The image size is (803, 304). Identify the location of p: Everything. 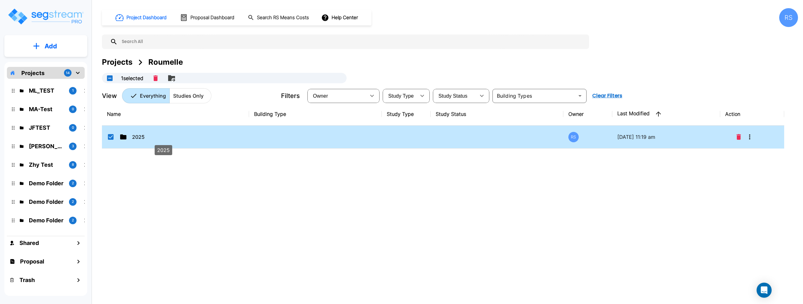
(153, 96).